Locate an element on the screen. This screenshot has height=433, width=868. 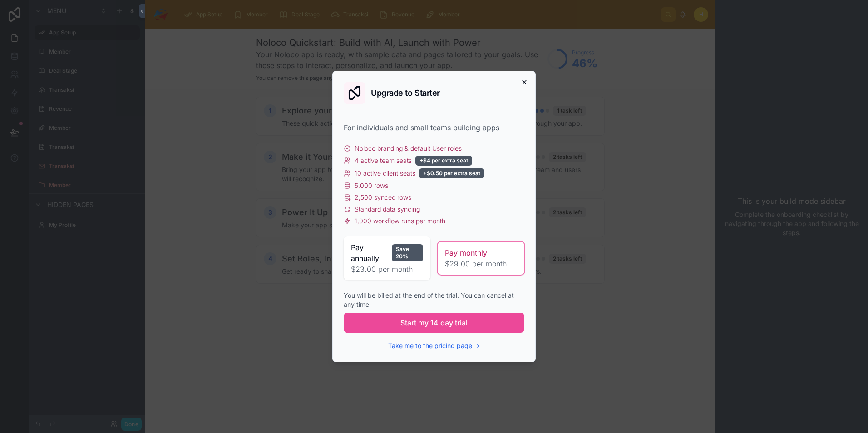
h2: Upgrade to Starter is located at coordinates (405, 93).